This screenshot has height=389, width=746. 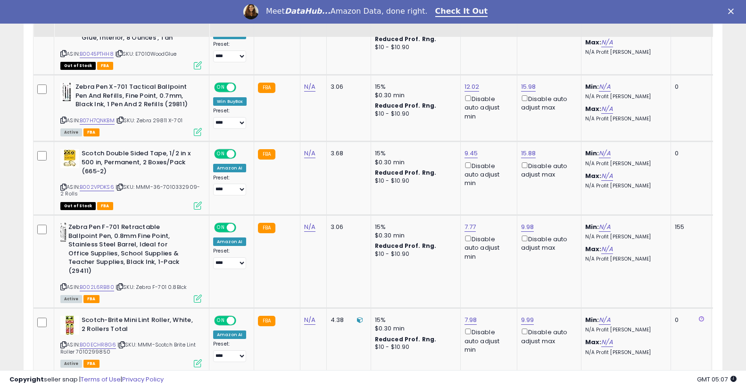 What do you see at coordinates (347, 153) in the screenshot?
I see `div: 3.68` at bounding box center [347, 153].